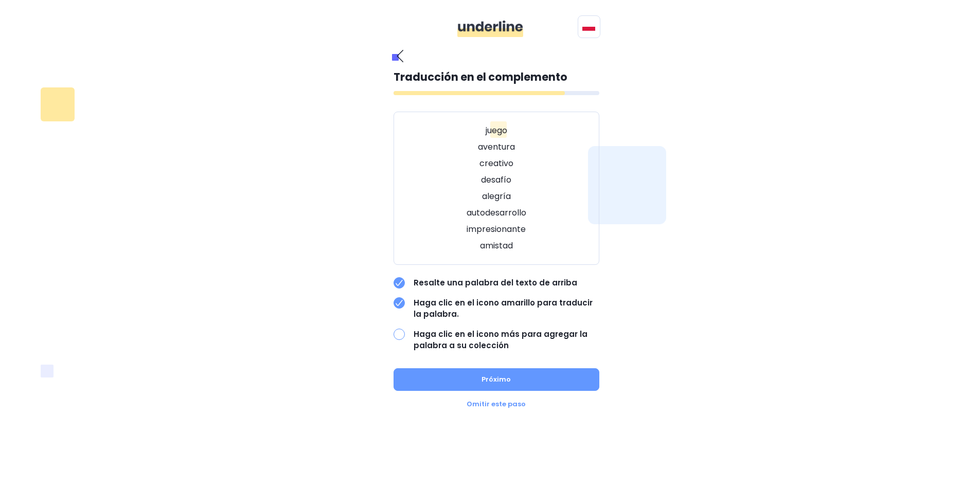 The height and width of the screenshot is (486, 980). I want to click on button: Próximo, so click(496, 379).